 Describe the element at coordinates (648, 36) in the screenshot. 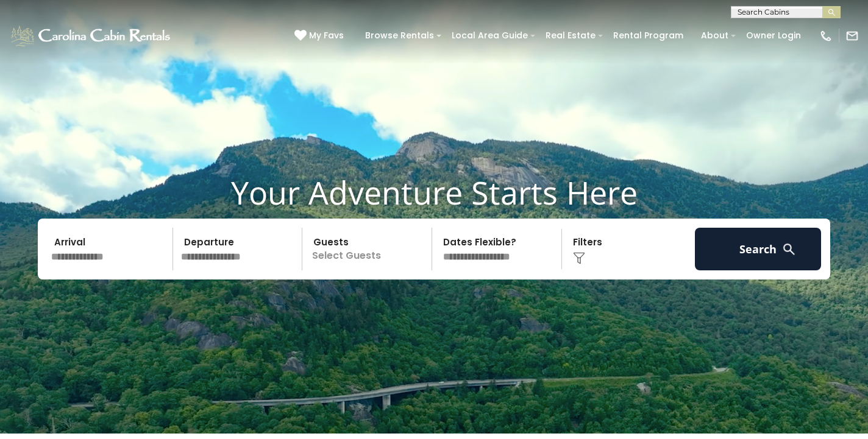

I see `a: Rental Program` at that location.